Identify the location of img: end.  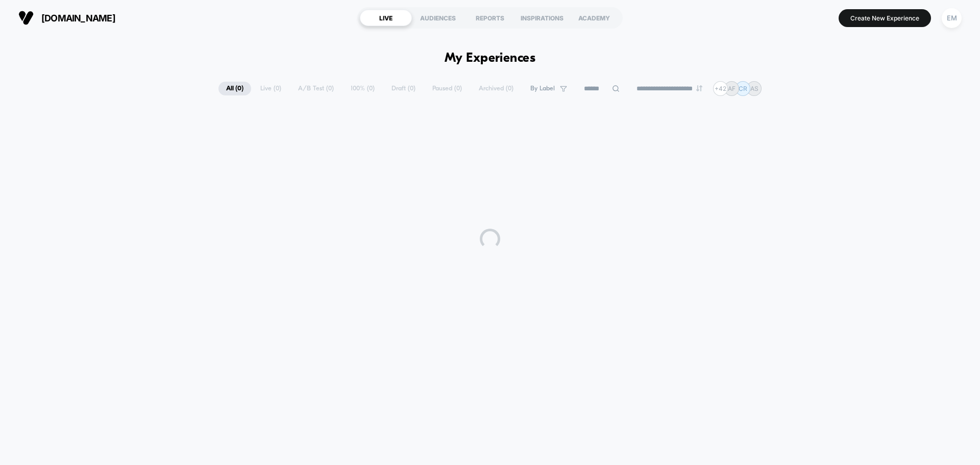
(699, 88).